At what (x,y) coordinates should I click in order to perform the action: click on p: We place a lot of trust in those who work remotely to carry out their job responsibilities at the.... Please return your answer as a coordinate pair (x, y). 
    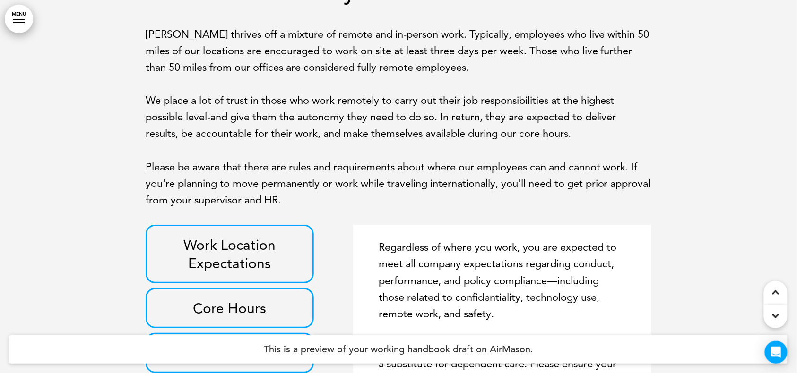
    Looking at the image, I should click on (398, 117).